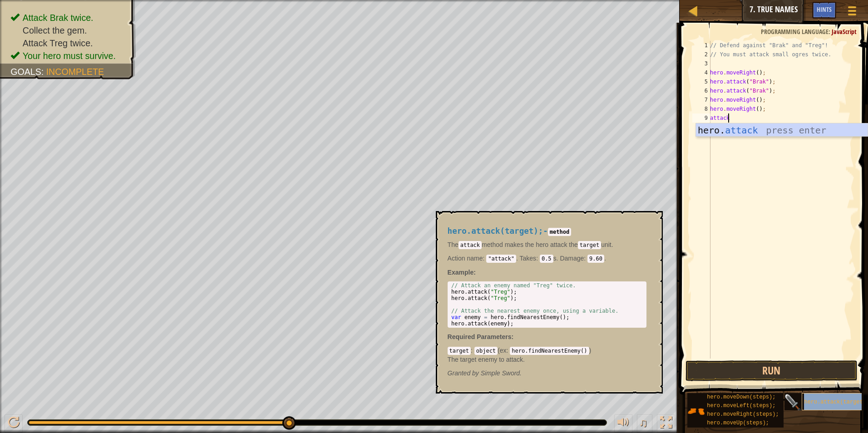  What do you see at coordinates (571, 258) in the screenshot?
I see `span: Damage` at bounding box center [571, 258].